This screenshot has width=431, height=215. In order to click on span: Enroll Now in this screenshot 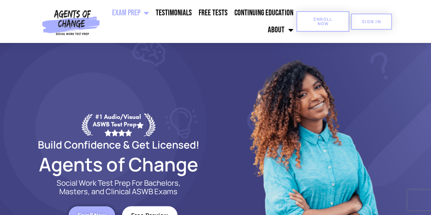, I will do `click(322, 21)`.